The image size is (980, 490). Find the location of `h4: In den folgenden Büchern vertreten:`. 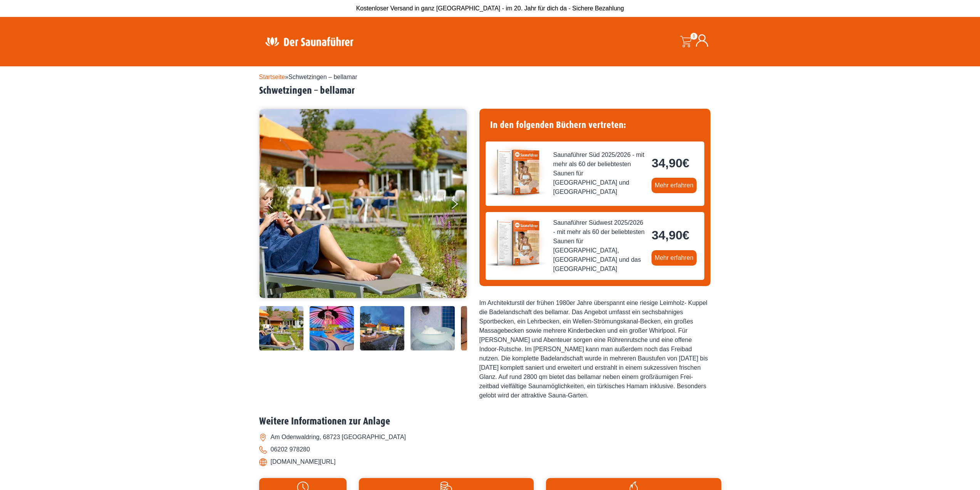

h4: In den folgenden Büchern vertreten: is located at coordinates (595, 125).